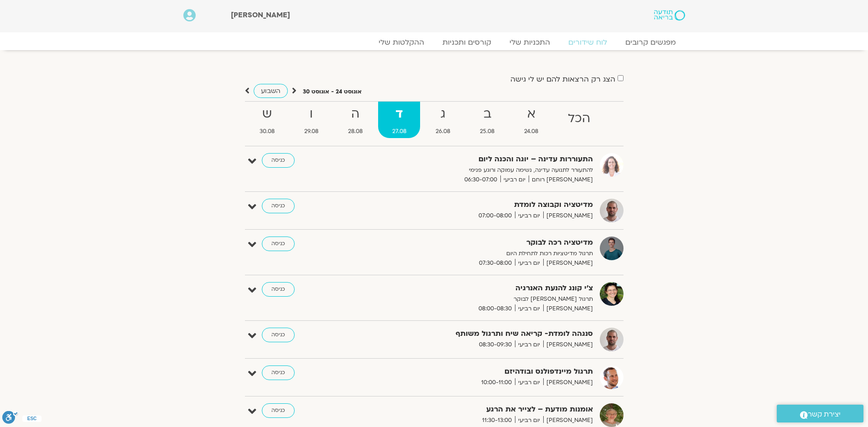 This screenshot has width=868, height=427. What do you see at coordinates (587, 42) in the screenshot?
I see `a: לוח שידורים` at bounding box center [587, 42].